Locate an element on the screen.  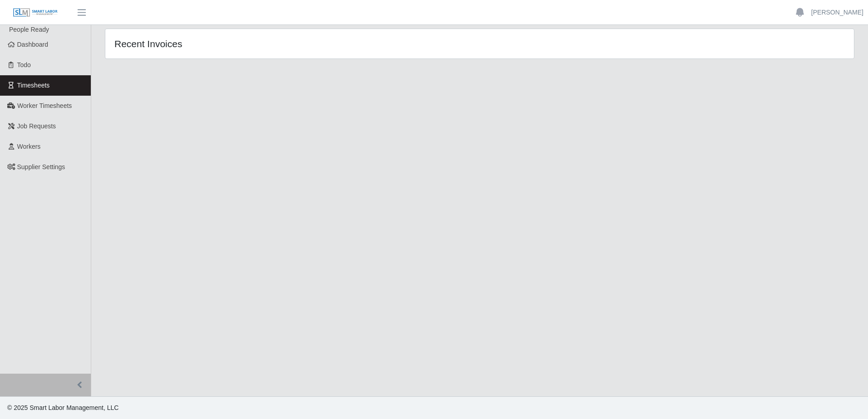
span: Todo is located at coordinates (24, 65).